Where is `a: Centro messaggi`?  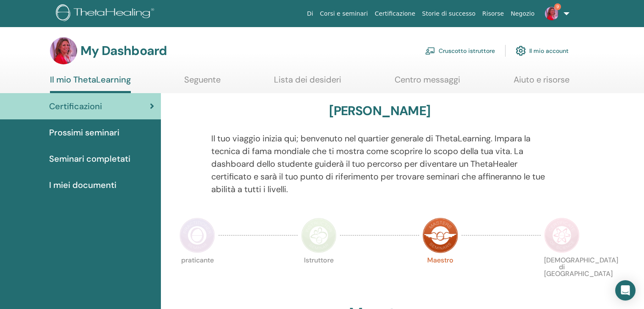 a: Centro messaggi is located at coordinates (428, 82).